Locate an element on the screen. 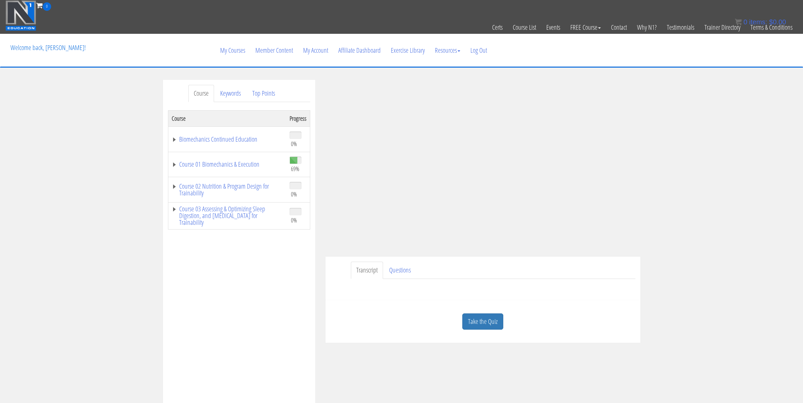 Image resolution: width=803 pixels, height=403 pixels. a: 0 is located at coordinates (44, 5).